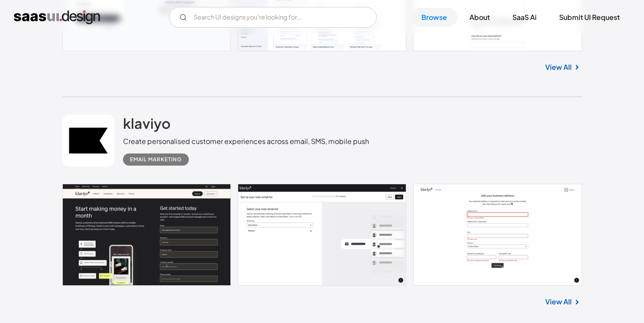 The width and height of the screenshot is (644, 323). I want to click on a: About, so click(480, 17).